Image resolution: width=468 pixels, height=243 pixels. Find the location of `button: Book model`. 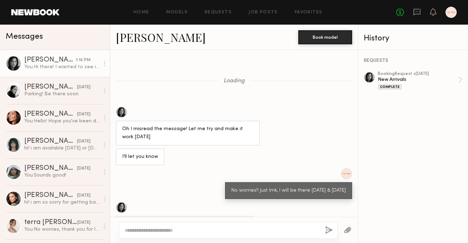

button: Book model is located at coordinates (325, 37).